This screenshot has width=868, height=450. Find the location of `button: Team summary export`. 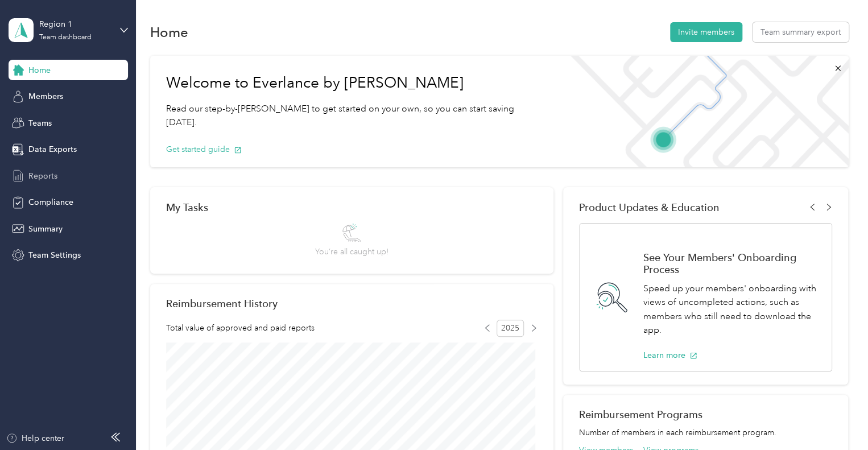

button: Team summary export is located at coordinates (800, 32).